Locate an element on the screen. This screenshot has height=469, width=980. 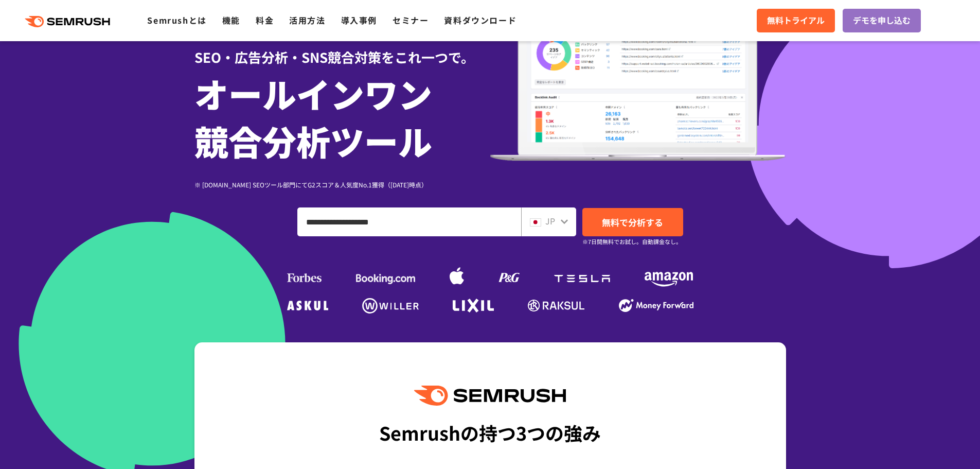
div: Semrushの持つ3つの強み is located at coordinates (490, 433).